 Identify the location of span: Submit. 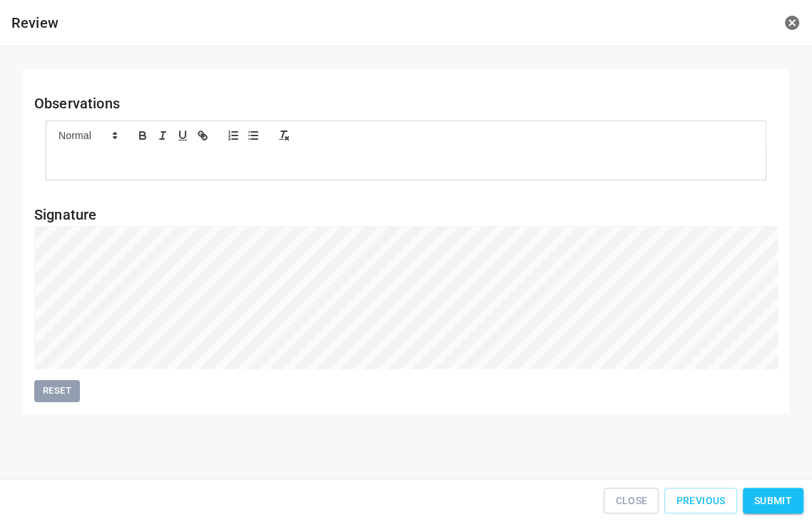
(773, 501).